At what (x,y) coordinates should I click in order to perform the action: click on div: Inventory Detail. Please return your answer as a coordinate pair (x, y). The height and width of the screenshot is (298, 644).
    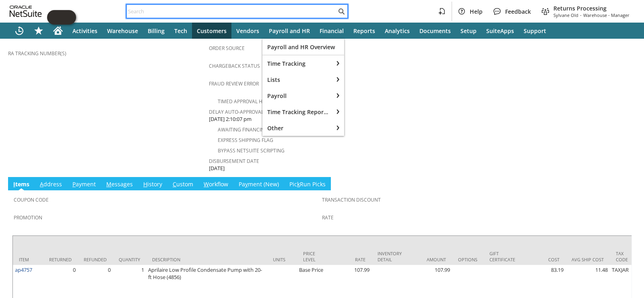
    Looking at the image, I should click on (390, 256).